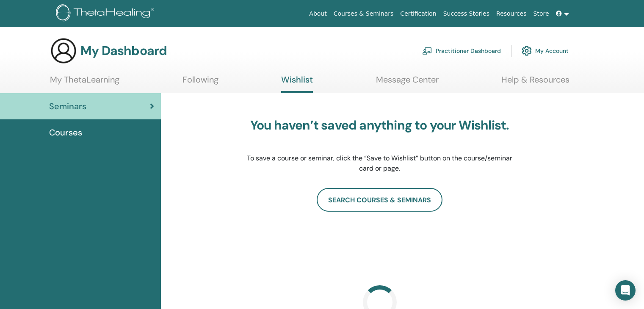  I want to click on a: Success Stories, so click(466, 13).